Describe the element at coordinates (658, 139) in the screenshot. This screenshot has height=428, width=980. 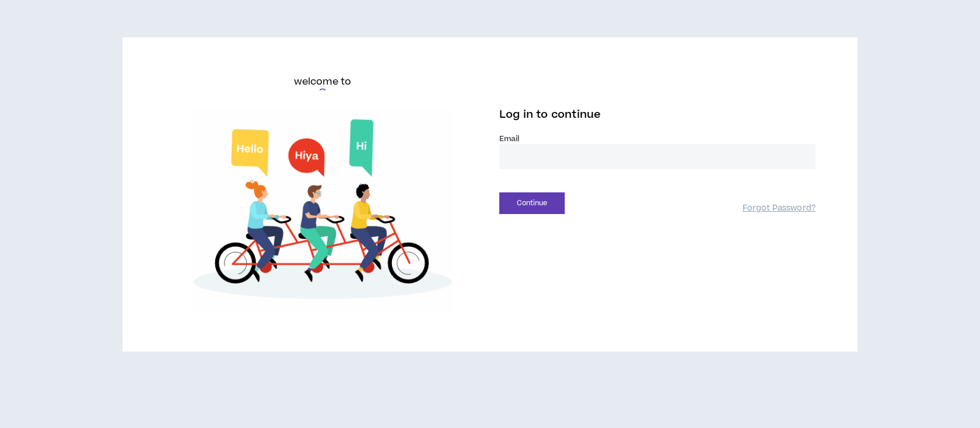
I see `label: Email` at that location.